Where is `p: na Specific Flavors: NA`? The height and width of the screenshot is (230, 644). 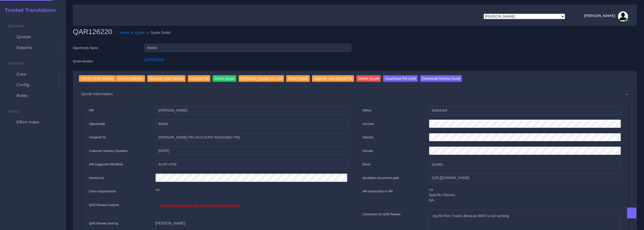
p: na Specific Flavors: NA is located at coordinates (525, 195).